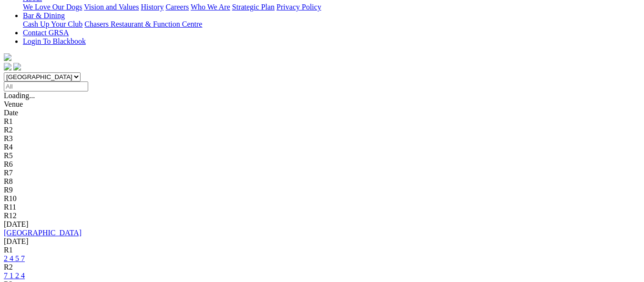  Describe the element at coordinates (45, 87) in the screenshot. I see `input: Select date` at that location.